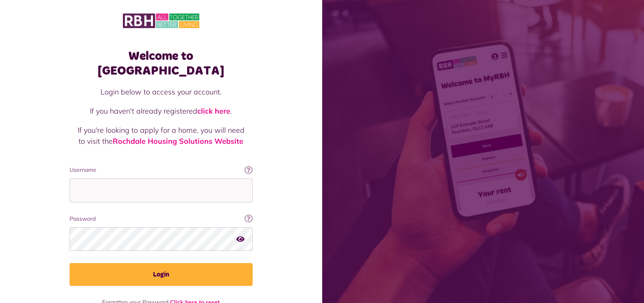 The width and height of the screenshot is (644, 303). I want to click on a: click here, so click(214, 111).